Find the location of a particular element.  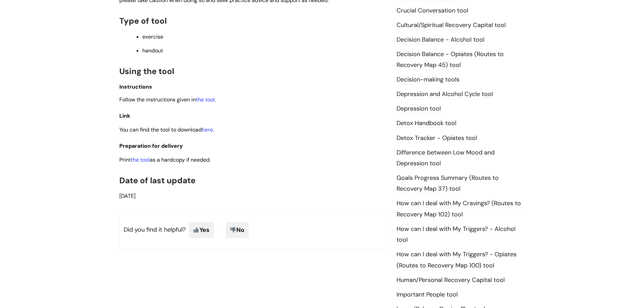

a: How can I deal with My Triggers? - Opiates (Routes to Recovery Map 100) tool is located at coordinates (456, 259).